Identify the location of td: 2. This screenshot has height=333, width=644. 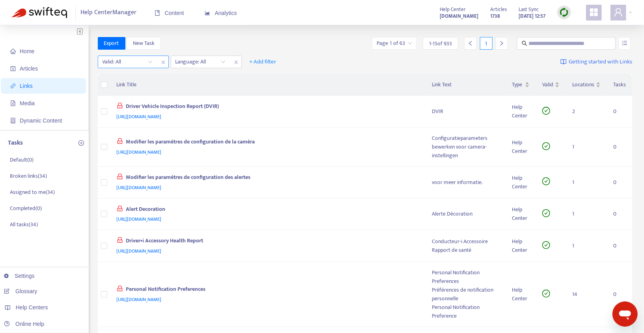
(586, 112).